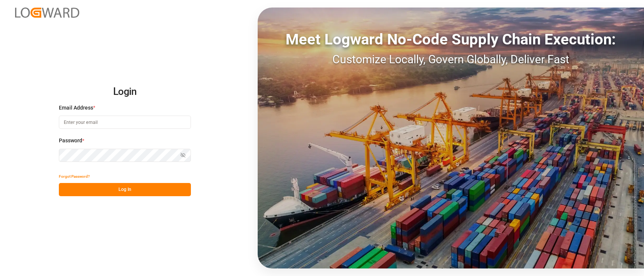  What do you see at coordinates (451, 59) in the screenshot?
I see `div: Customize Locally, Govern Globally, Deliver Fast` at bounding box center [451, 59].